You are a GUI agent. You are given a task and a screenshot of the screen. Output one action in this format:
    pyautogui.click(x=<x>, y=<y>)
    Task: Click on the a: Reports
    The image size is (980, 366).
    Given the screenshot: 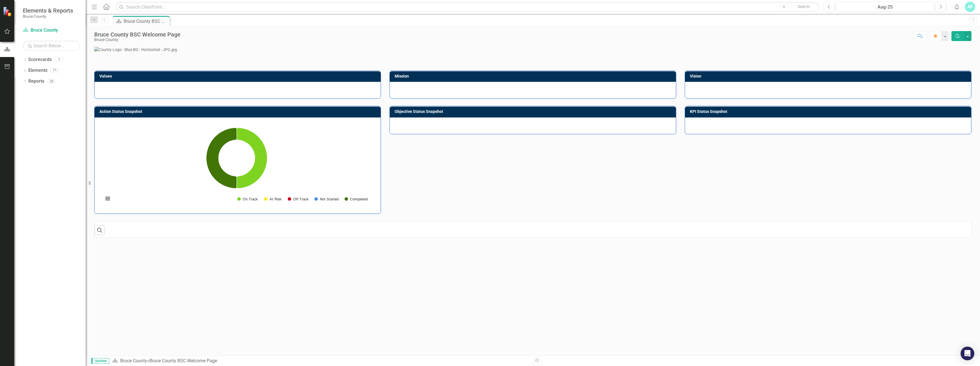 What is the action you would take?
    pyautogui.click(x=37, y=81)
    